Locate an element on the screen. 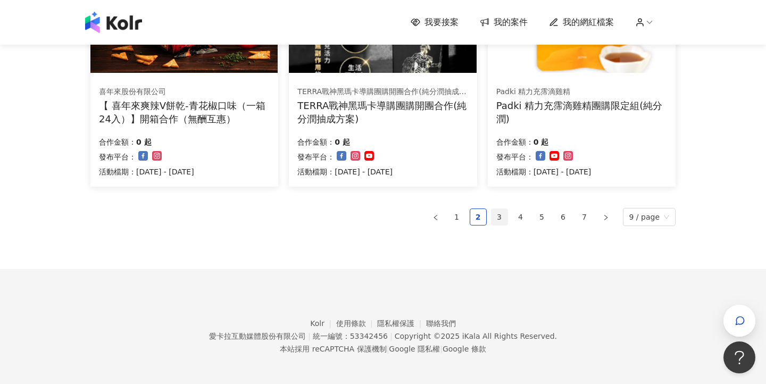  li: 5 is located at coordinates (542, 217).